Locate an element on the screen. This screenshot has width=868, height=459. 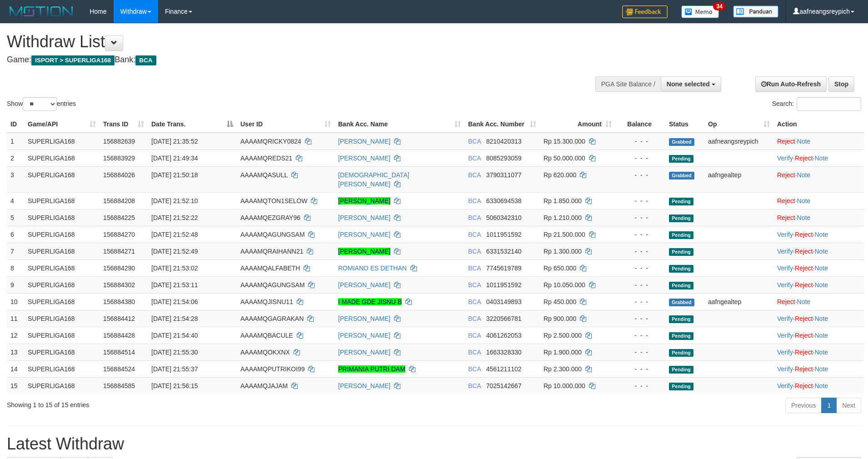
select: Showentries is located at coordinates (40, 104).